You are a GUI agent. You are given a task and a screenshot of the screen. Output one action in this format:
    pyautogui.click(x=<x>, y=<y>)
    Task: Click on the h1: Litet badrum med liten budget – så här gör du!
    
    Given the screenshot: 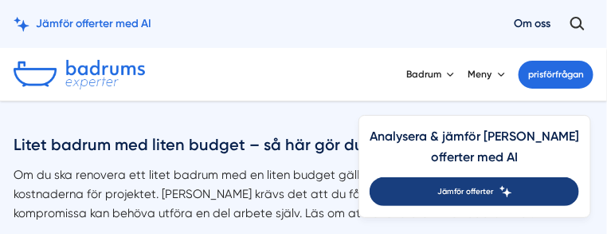 What is the action you would take?
    pyautogui.click(x=304, y=150)
    